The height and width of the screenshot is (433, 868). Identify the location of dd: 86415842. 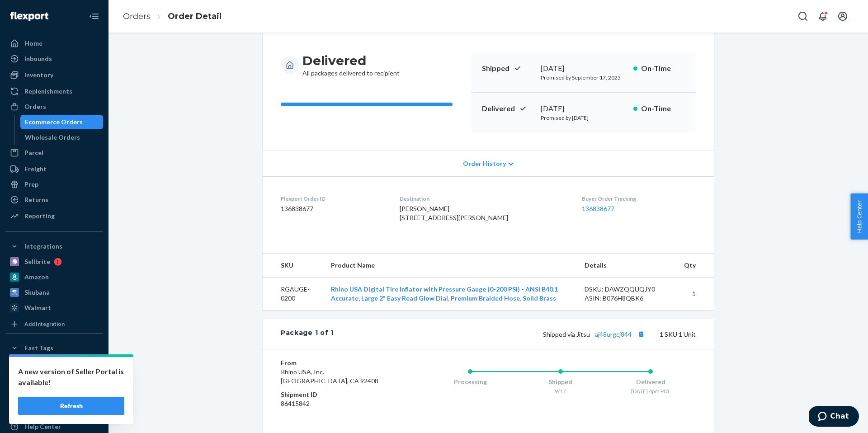
(335, 404).